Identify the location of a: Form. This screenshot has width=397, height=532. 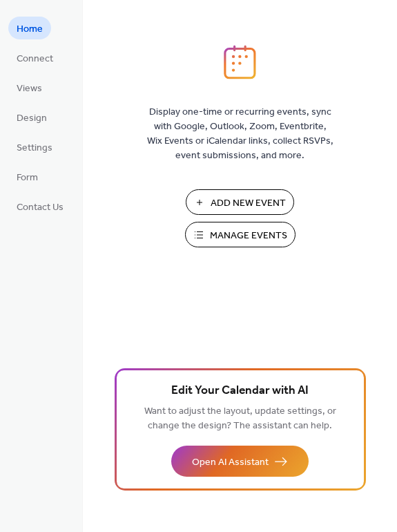
(27, 176).